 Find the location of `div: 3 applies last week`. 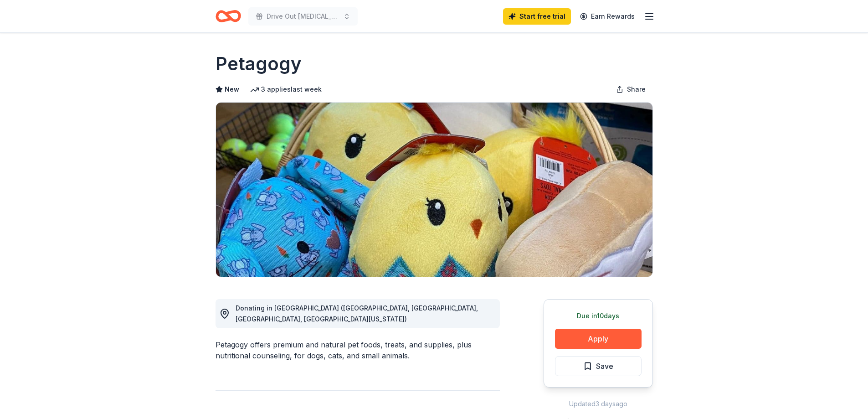

div: 3 applies last week is located at coordinates (286, 89).